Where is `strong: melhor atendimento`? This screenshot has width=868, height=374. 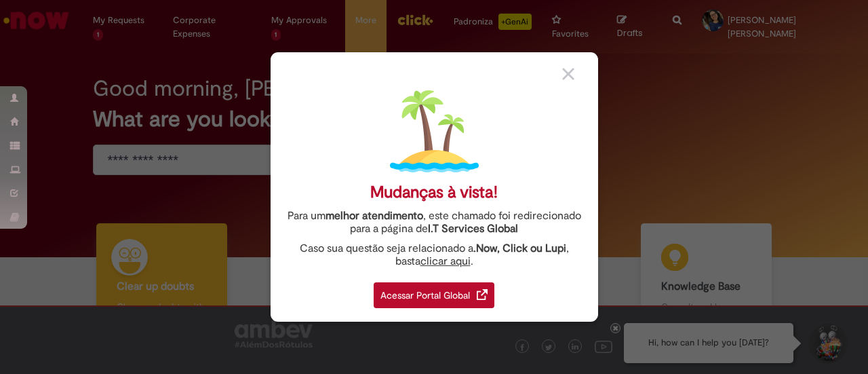 strong: melhor atendimento is located at coordinates (375, 216).